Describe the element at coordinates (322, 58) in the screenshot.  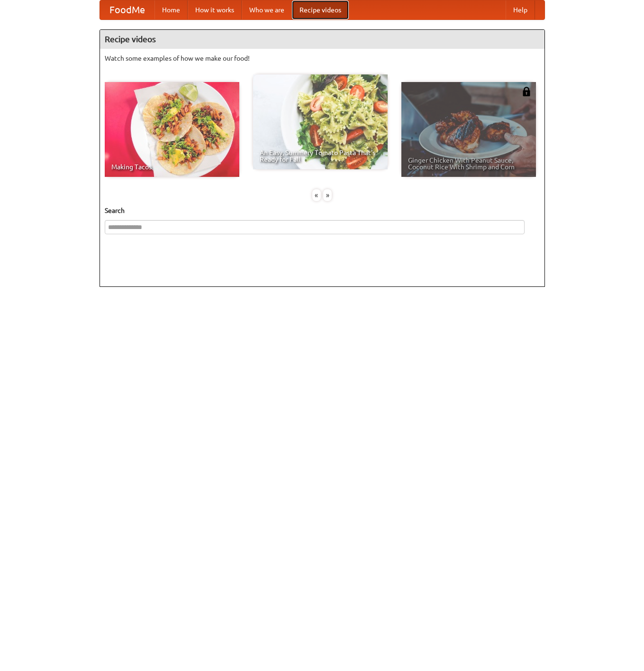
I see `p: Watch some examples of how we make our food!` at that location.